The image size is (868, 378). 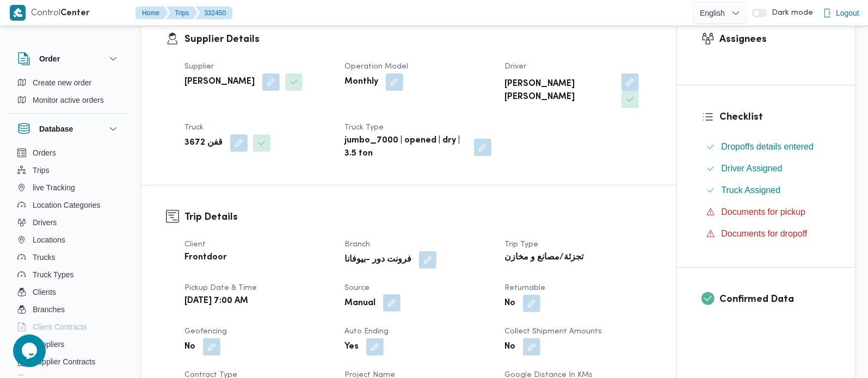 I want to click on button: Driver Assigned, so click(x=767, y=169).